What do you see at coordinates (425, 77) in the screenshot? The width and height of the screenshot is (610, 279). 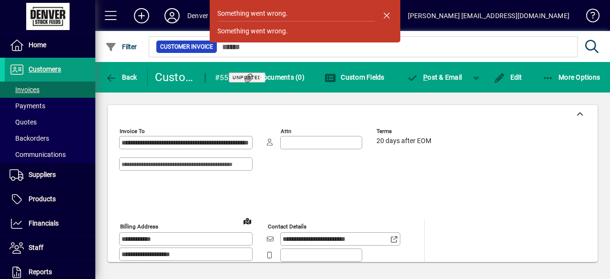 I see `span: P` at bounding box center [425, 77].